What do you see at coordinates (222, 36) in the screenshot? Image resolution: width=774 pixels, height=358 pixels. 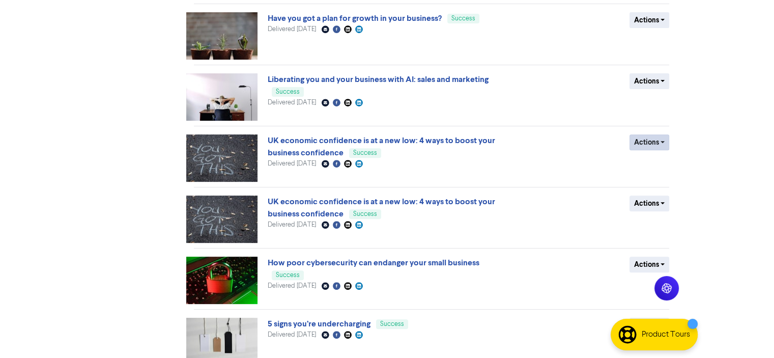 I see `img: image_1756972488330.jpg` at bounding box center [222, 36].